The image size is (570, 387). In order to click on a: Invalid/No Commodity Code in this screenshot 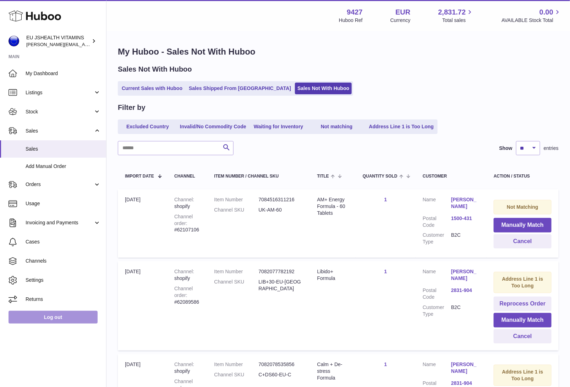, I will do `click(213, 127)`.